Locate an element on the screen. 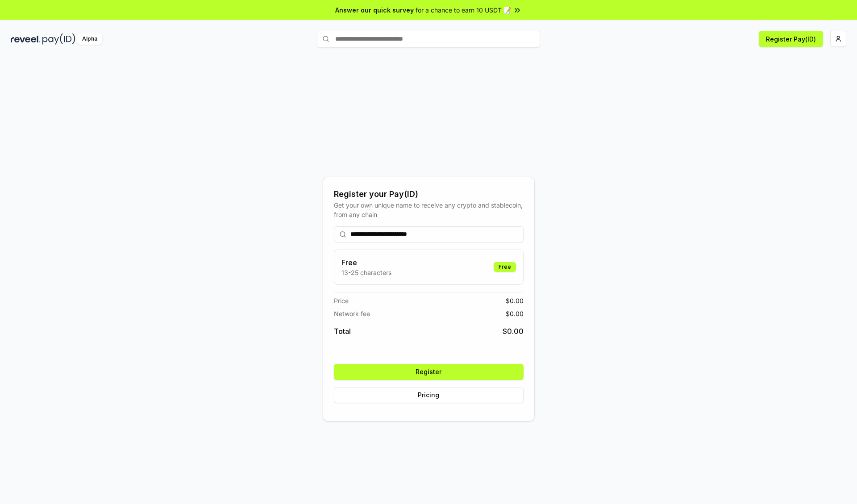 The width and height of the screenshot is (857, 504). div: Alpha is located at coordinates (90, 39).